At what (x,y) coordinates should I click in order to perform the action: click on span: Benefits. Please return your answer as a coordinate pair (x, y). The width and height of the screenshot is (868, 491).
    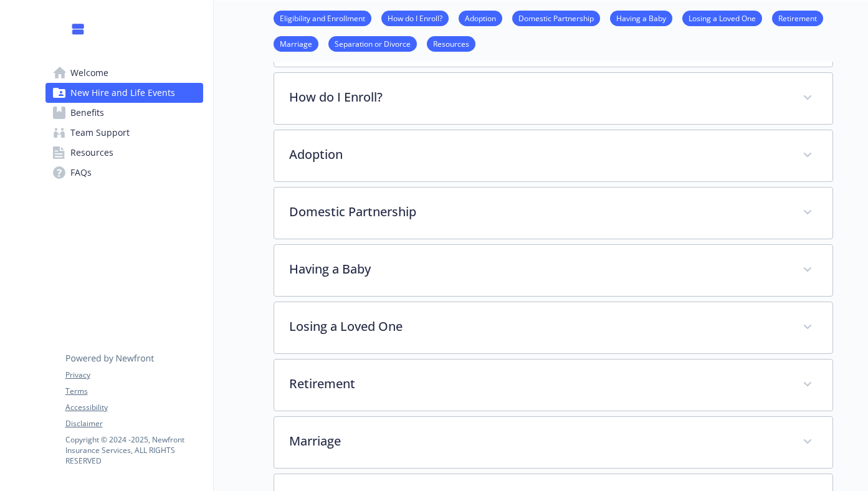
    Looking at the image, I should click on (87, 113).